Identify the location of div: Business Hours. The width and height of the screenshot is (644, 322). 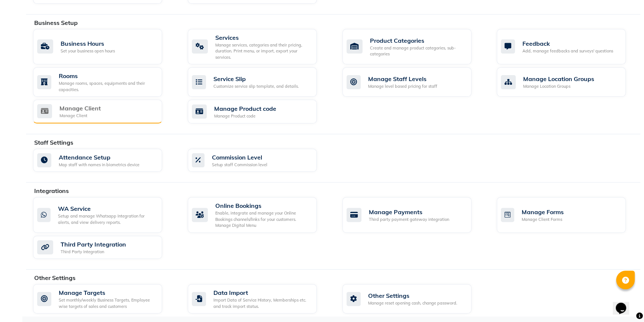
(88, 43).